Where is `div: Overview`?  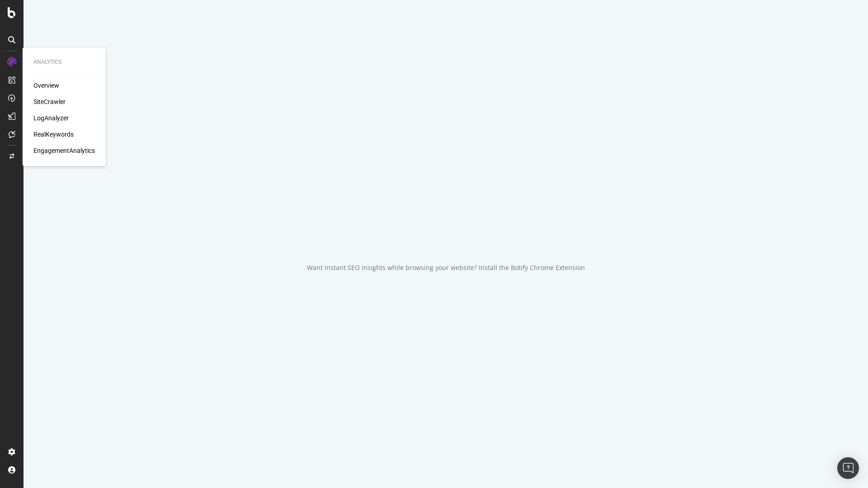 div: Overview is located at coordinates (46, 85).